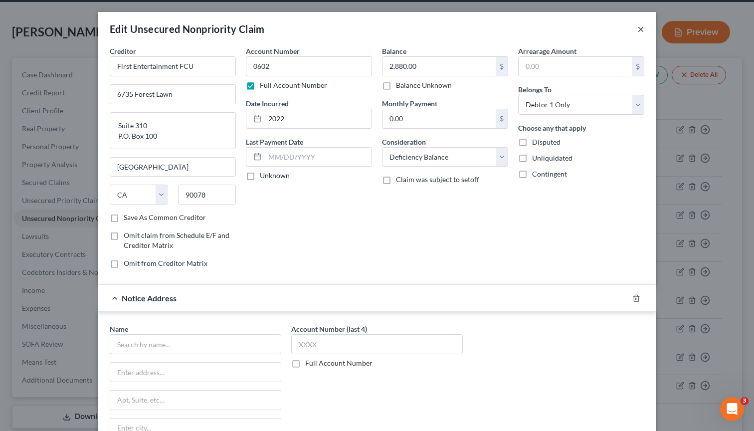 The image size is (754, 431). I want to click on label: Unknown, so click(275, 176).